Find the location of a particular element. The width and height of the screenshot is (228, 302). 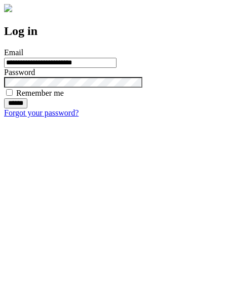

label: Email is located at coordinates (14, 52).